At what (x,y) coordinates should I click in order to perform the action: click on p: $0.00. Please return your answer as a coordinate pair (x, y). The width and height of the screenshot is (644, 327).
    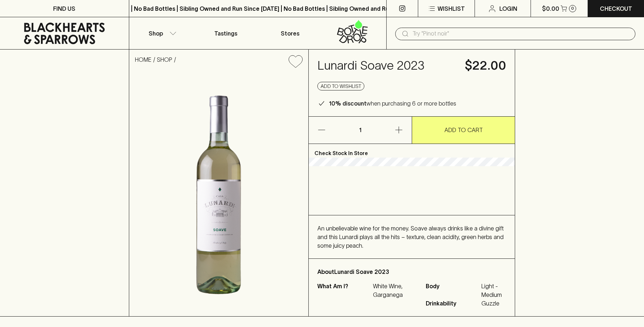
    Looking at the image, I should click on (551, 9).